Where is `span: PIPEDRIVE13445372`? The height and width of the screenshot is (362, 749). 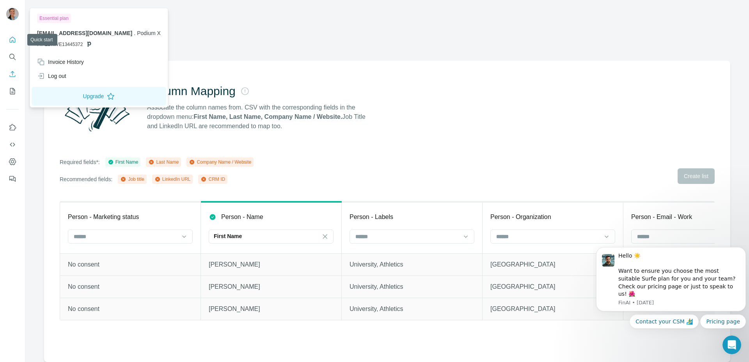
span: PIPEDRIVE13445372 is located at coordinates (60, 44).